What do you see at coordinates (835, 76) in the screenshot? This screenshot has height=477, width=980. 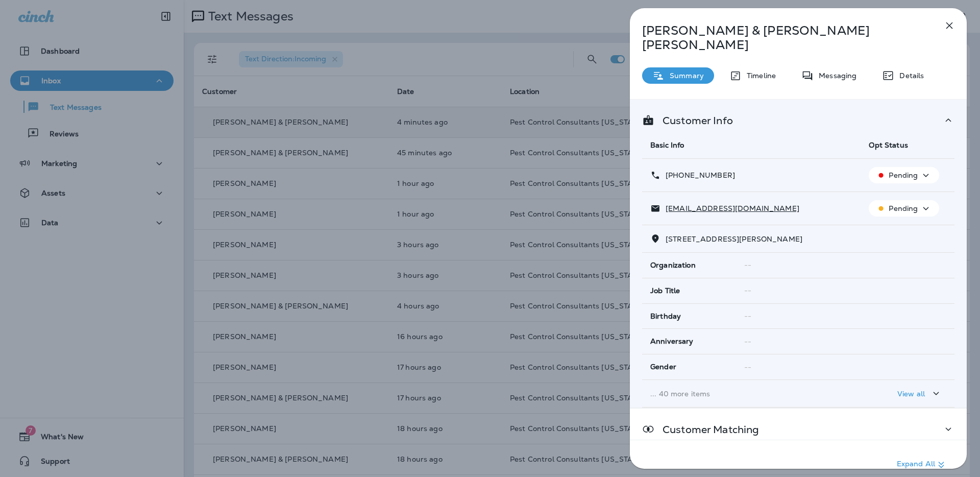 I see `p: Messaging` at bounding box center [835, 76].